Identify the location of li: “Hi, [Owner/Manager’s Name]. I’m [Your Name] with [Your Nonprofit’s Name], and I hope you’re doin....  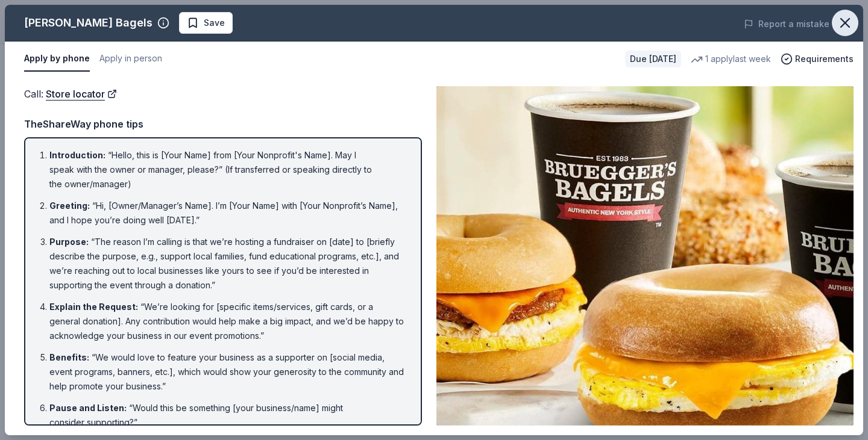
(227, 213).